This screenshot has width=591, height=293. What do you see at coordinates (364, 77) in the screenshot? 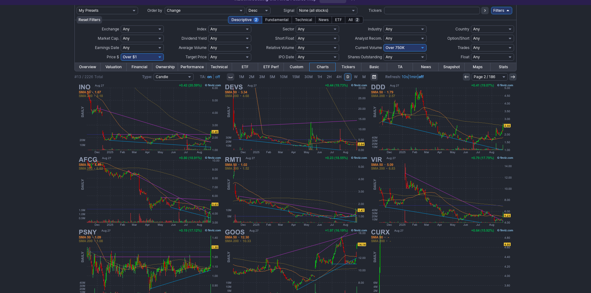
I see `span: M` at bounding box center [364, 77].